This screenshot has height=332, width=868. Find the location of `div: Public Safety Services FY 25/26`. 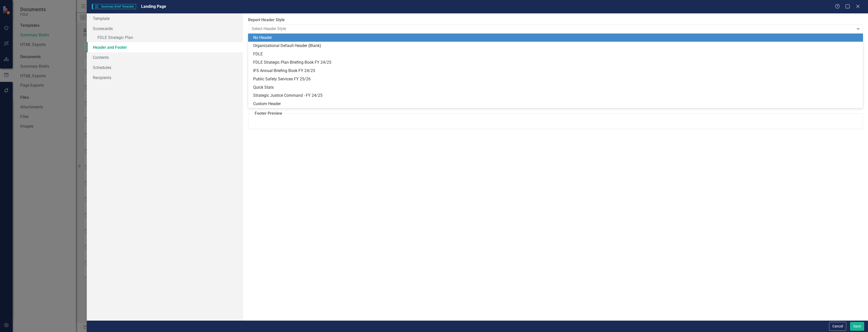

div: Public Safety Services FY 25/26 is located at coordinates (557, 79).